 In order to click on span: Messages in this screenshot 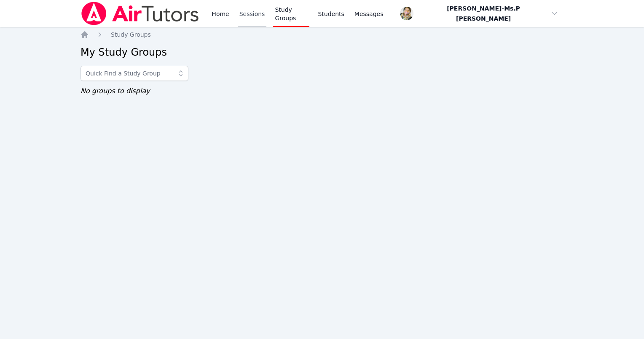, I will do `click(369, 13)`.